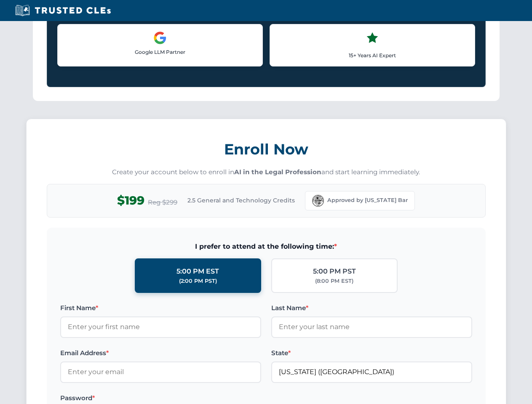 Image resolution: width=532 pixels, height=404 pixels. I want to click on input: Florida (FL), so click(372, 372).